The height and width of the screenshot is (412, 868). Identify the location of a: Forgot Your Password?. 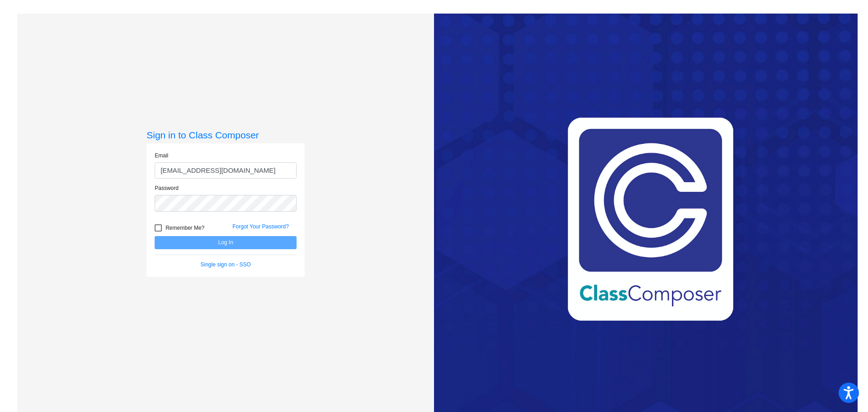
(260, 226).